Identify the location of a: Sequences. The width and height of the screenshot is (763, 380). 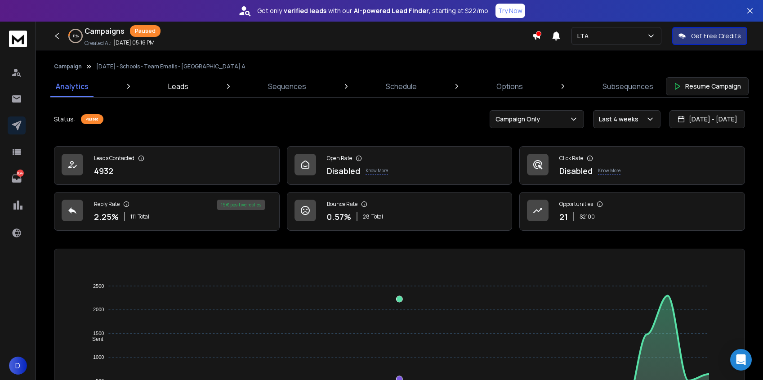
(287, 86).